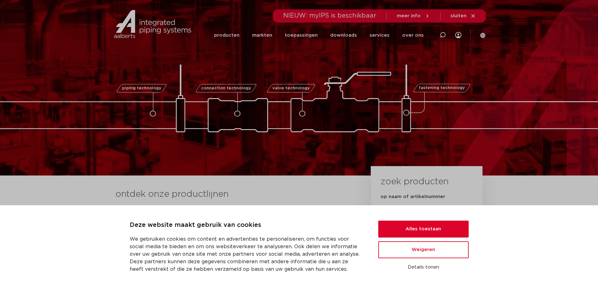 This screenshot has height=288, width=598. I want to click on span: sluiten, so click(458, 16).